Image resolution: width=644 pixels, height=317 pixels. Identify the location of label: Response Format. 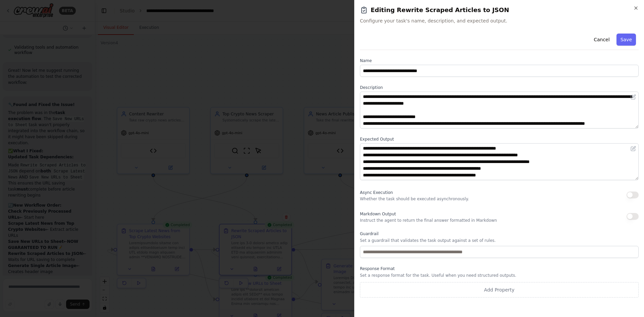
(499, 269).